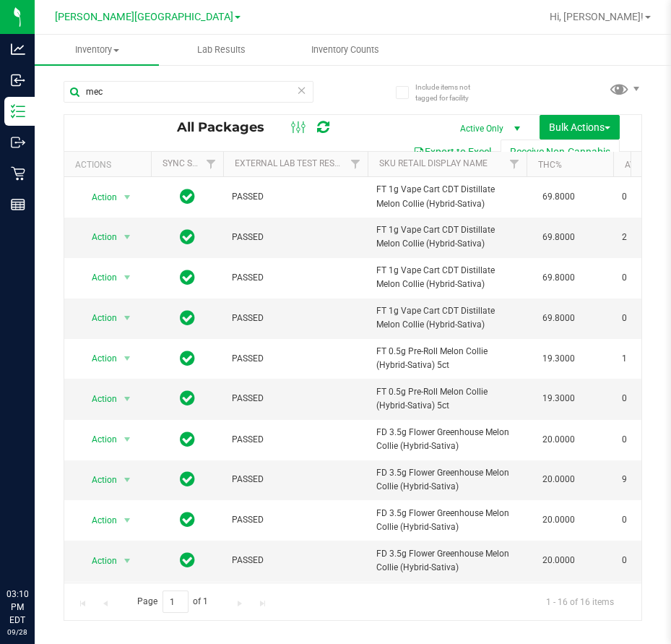 This screenshot has width=671, height=644. What do you see at coordinates (190, 163) in the screenshot?
I see `a: Sync Status` at bounding box center [190, 163].